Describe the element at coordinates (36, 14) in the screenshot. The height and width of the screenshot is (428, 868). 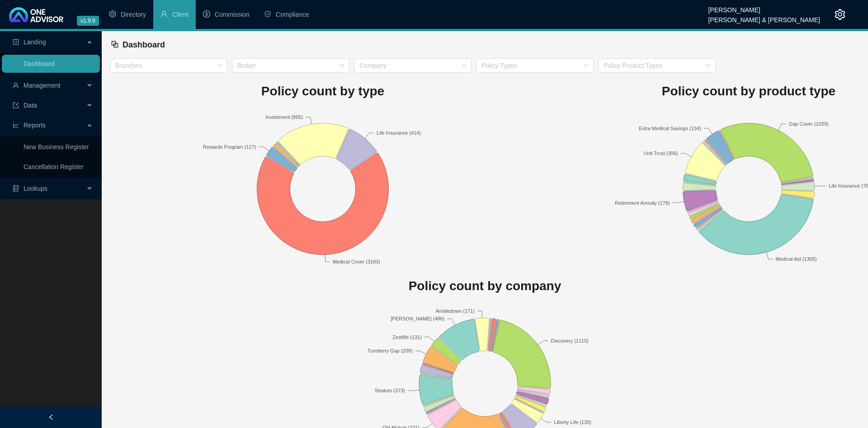
I see `img: 2df55531c6924b55f21c4cf5d4484680-logo-light.svg` at that location.